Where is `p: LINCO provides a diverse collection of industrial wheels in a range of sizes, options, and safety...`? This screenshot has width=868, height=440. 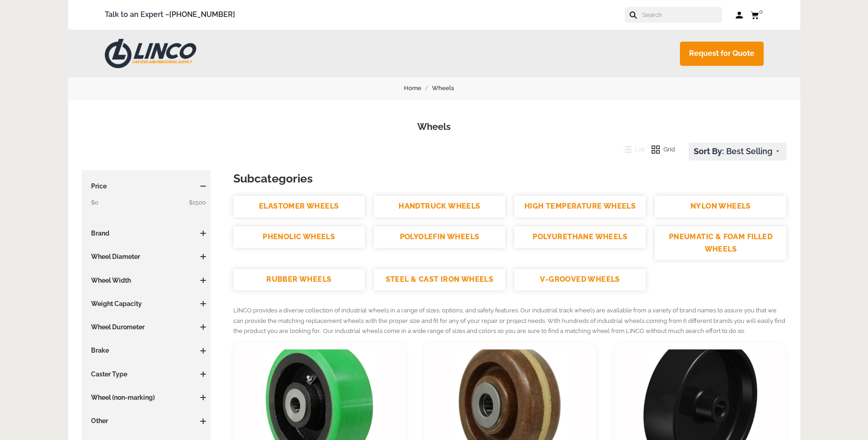 p: LINCO provides a diverse collection of industrial wheels in a range of sizes, options, and safety... is located at coordinates (510, 321).